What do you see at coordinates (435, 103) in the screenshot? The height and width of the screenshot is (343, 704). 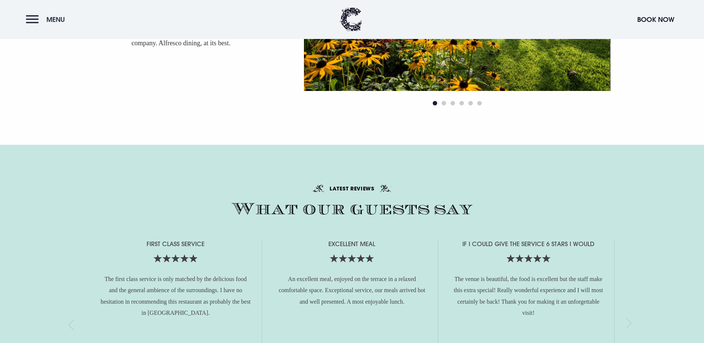 I see `span: Go to slide 1` at bounding box center [435, 103].